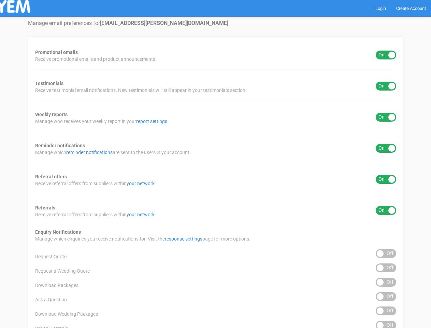 Image resolution: width=431 pixels, height=328 pixels. I want to click on strong: Referrals, so click(45, 208).